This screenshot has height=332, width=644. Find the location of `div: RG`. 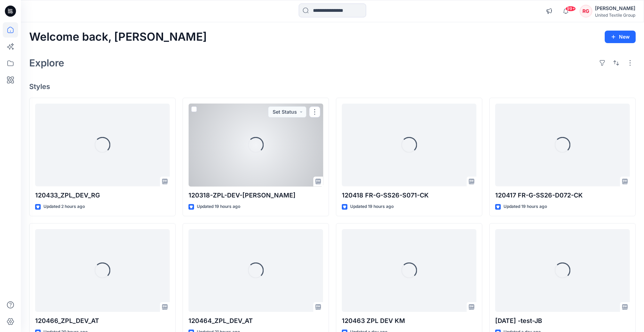

div: RG is located at coordinates (586, 11).